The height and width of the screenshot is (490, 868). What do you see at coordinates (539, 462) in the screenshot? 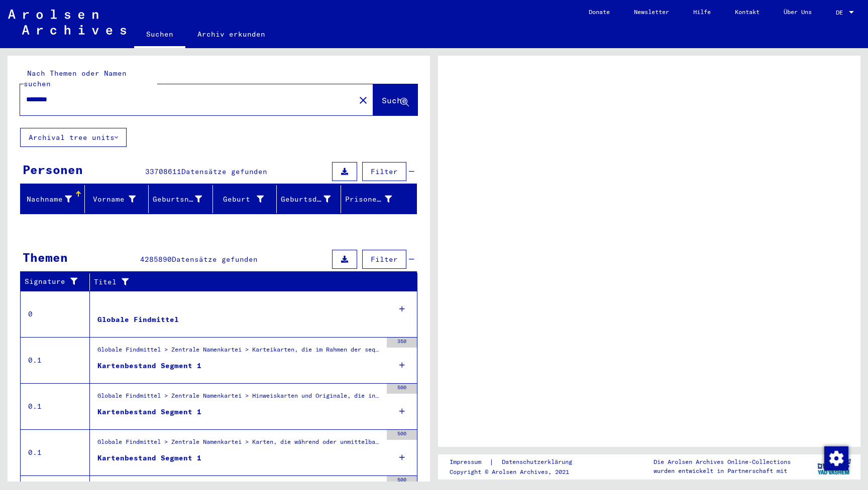
I see `a: Datenschutzerklärung` at bounding box center [539, 462].